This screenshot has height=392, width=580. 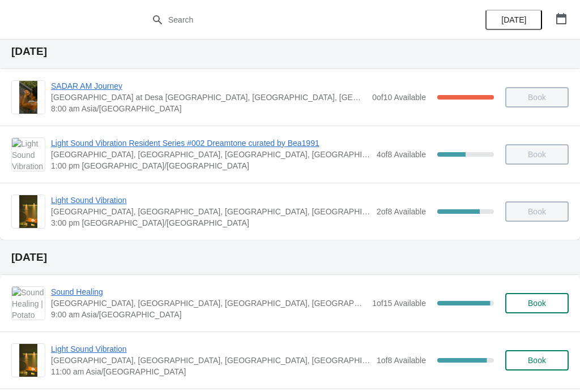 What do you see at coordinates (211, 143) in the screenshot?
I see `span: Light Sound Vibration Resident Series #002 Dreamtone curated by Bea1991` at bounding box center [211, 143].